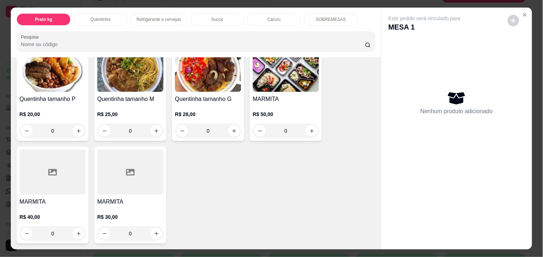 The image size is (543, 257). Describe the element at coordinates (208, 114) in the screenshot. I see `p: R$ 28,00` at that location.